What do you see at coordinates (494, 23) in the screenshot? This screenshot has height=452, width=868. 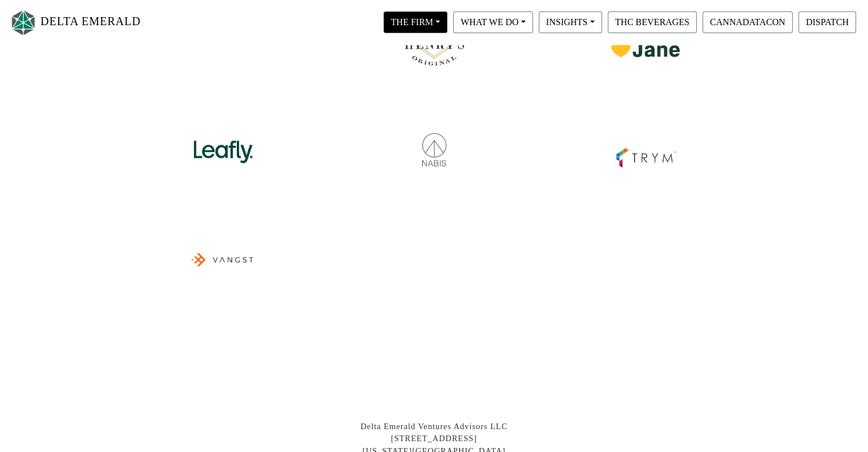 I see `button: WHAT WE DO` at bounding box center [494, 23].